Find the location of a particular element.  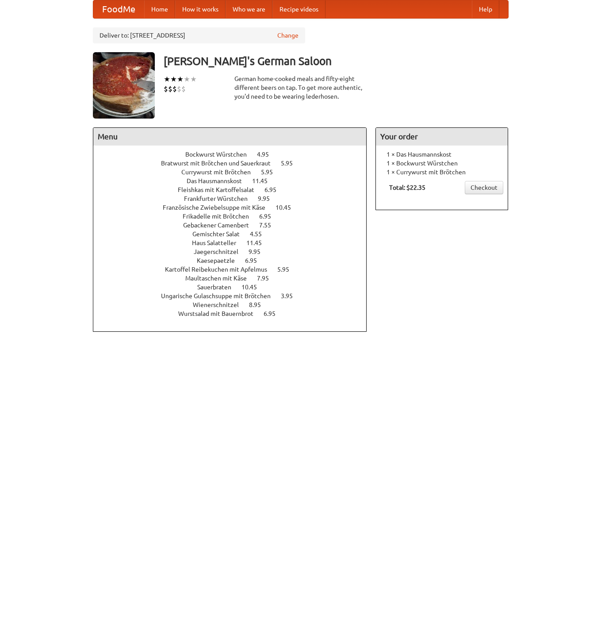

a: Currywurst mit Brötchen 5.95 is located at coordinates (235, 172).